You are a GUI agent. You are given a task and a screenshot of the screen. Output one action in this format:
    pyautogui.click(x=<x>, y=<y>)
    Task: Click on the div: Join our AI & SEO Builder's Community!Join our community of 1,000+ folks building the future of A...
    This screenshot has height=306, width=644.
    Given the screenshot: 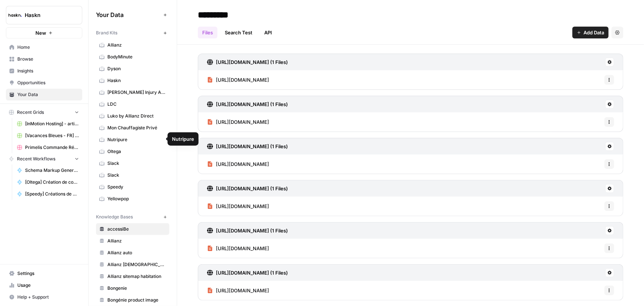 What is the action you would take?
    pyautogui.click(x=74, y=228)
    